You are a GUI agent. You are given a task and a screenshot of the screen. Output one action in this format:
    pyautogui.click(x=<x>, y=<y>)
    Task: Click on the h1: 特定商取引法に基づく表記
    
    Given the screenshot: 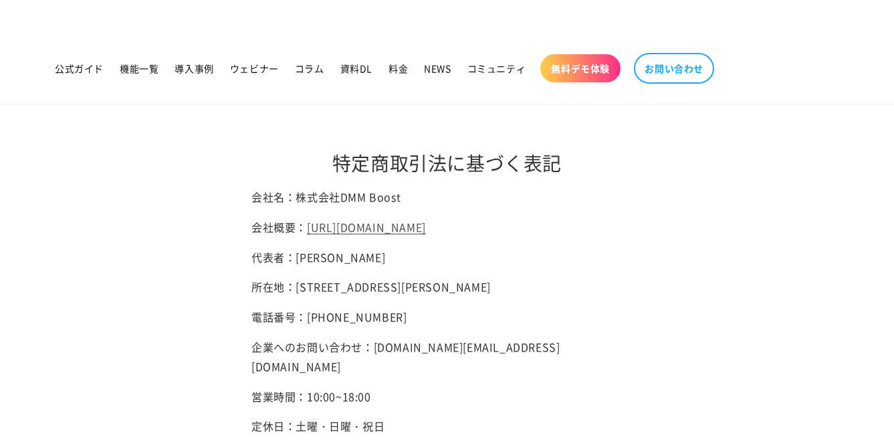 What is the action you would take?
    pyautogui.click(x=447, y=163)
    